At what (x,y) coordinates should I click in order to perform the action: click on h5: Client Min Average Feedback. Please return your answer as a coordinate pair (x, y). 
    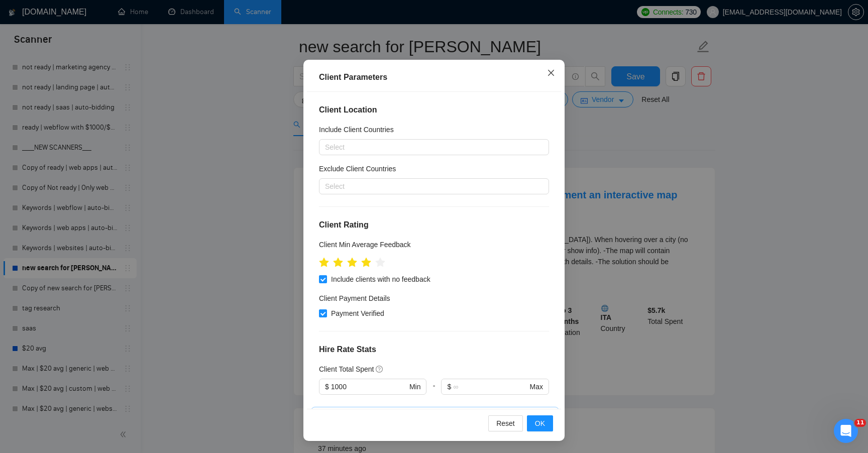
    Looking at the image, I should click on (365, 244).